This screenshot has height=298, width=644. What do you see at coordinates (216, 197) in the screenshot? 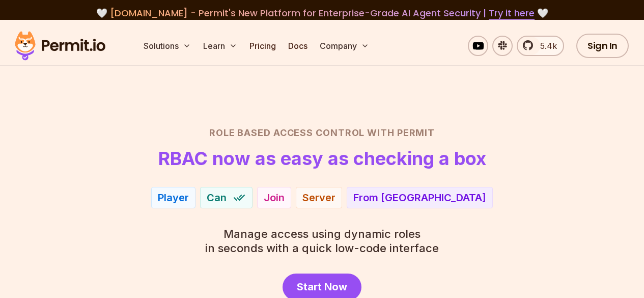
I see `span: Can` at bounding box center [216, 197].